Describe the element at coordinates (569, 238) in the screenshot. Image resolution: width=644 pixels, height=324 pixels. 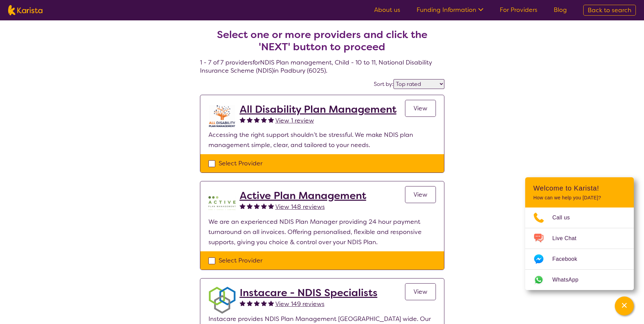
I see `span: Live Chat` at that location.